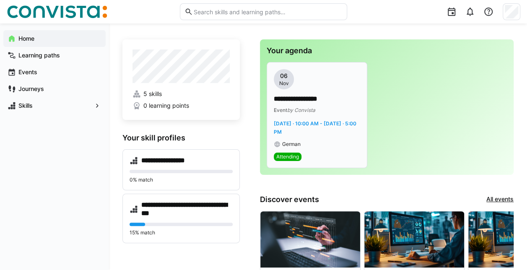  I want to click on span: 06, so click(284, 76).